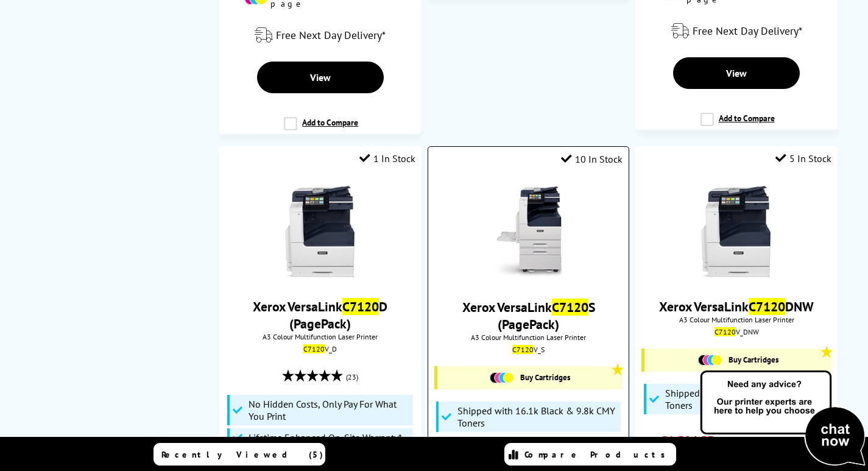 This screenshot has width=868, height=471. What do you see at coordinates (319, 349) in the screenshot?
I see `div: V_D` at bounding box center [319, 349].